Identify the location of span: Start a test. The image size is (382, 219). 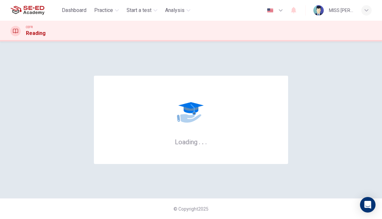
(139, 10).